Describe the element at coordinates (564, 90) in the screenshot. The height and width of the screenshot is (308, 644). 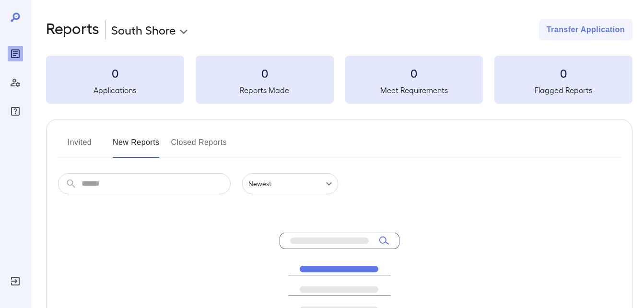
I see `h5: Flagged Reports` at that location.